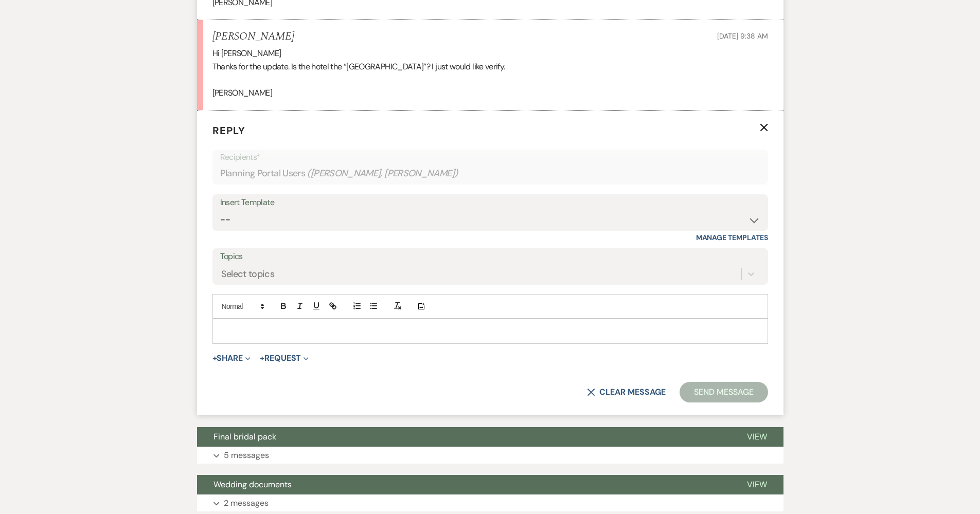 This screenshot has height=514, width=980. What do you see at coordinates (229, 130) in the screenshot?
I see `span: Reply` at bounding box center [229, 130].